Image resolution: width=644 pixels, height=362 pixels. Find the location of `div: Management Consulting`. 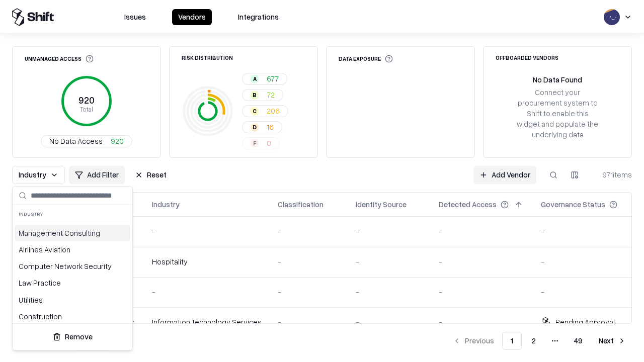

div: Management Consulting is located at coordinates (72, 233).